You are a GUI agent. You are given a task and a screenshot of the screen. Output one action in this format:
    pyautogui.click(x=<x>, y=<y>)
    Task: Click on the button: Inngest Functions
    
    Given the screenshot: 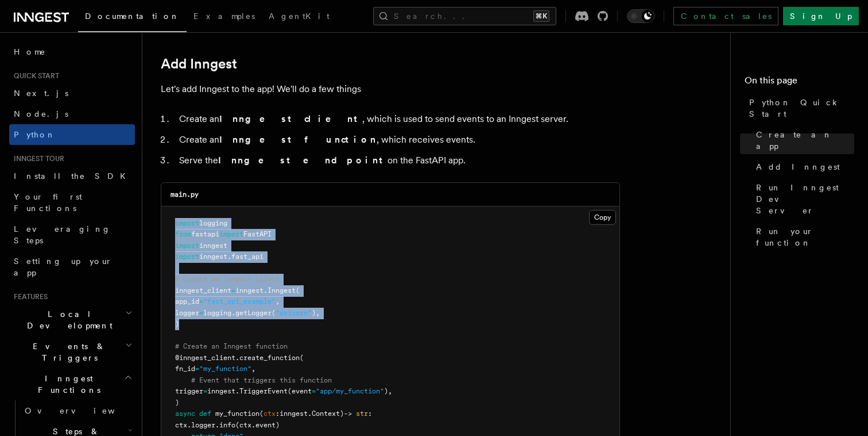 What is the action you would take?
    pyautogui.click(x=71, y=384)
    